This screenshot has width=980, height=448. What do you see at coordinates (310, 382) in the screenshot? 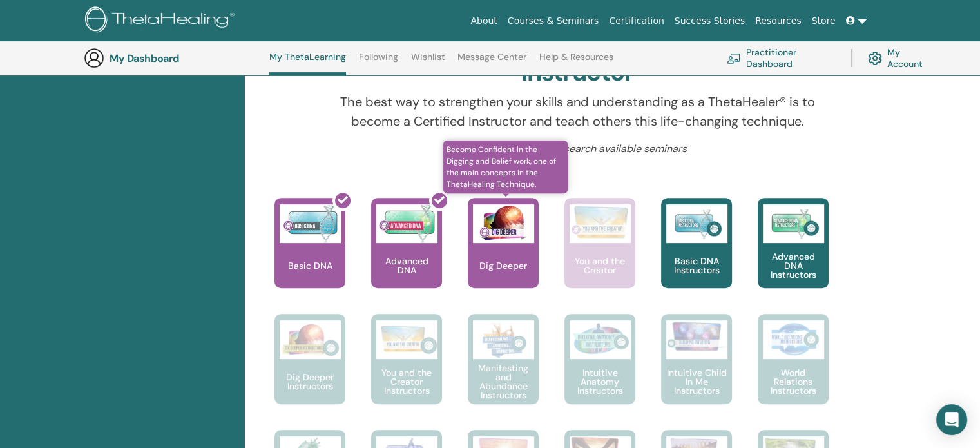
I see `p: Dig Deeper Instructors` at bounding box center [310, 382].